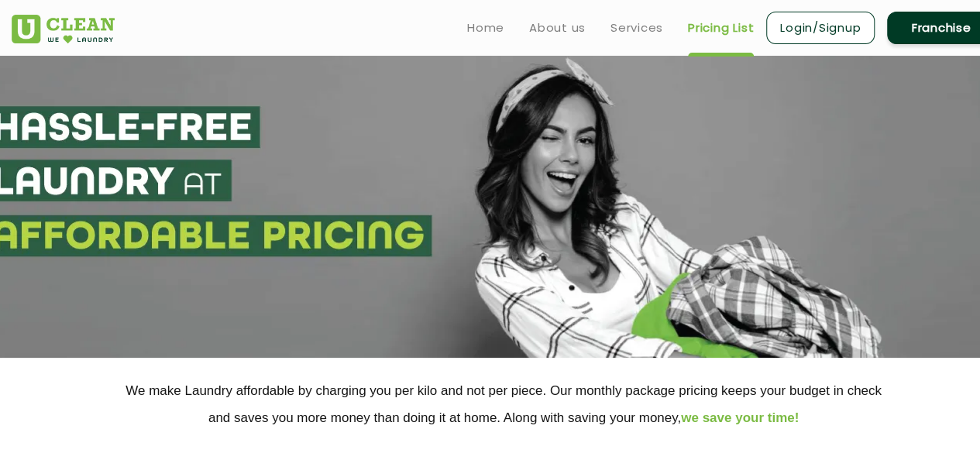 This screenshot has width=980, height=453. What do you see at coordinates (720, 28) in the screenshot?
I see `a: Pricing List` at bounding box center [720, 28].